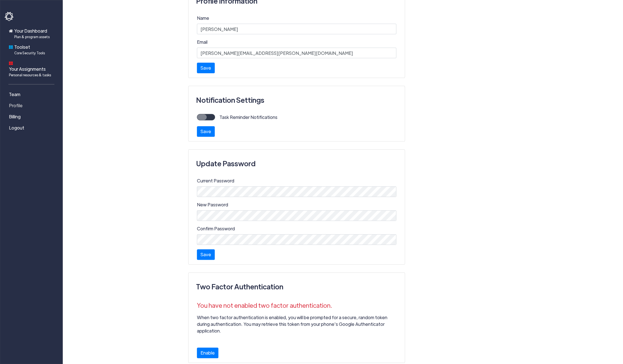 This screenshot has height=364, width=623. What do you see at coordinates (15, 105) in the screenshot?
I see `span: Profile` at bounding box center [15, 105].